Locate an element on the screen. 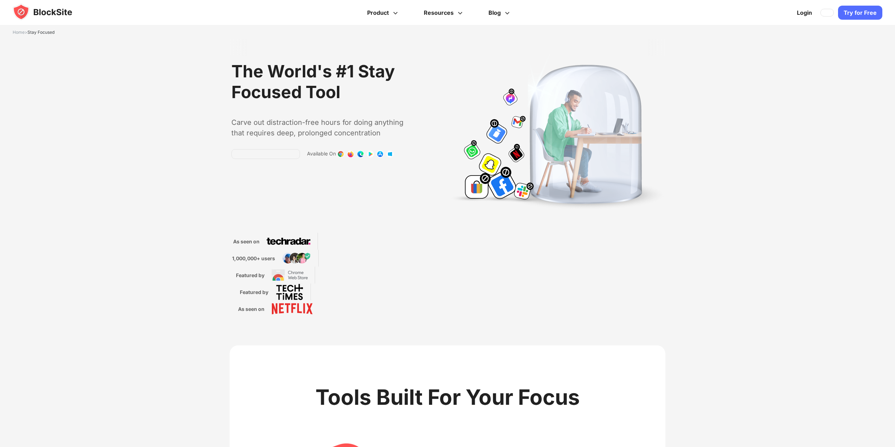 This screenshot has width=895, height=447. a: Login is located at coordinates (804, 13).